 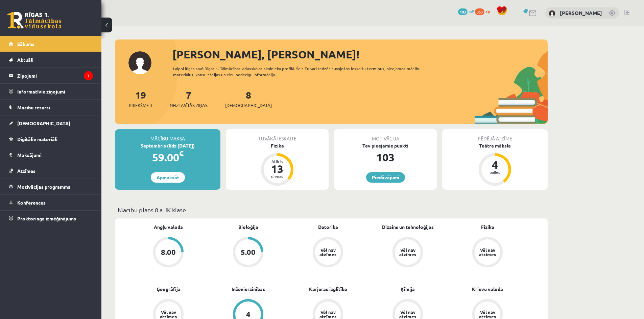 What do you see at coordinates (51, 60) in the screenshot?
I see `a: Aktuāli` at bounding box center [51, 60].